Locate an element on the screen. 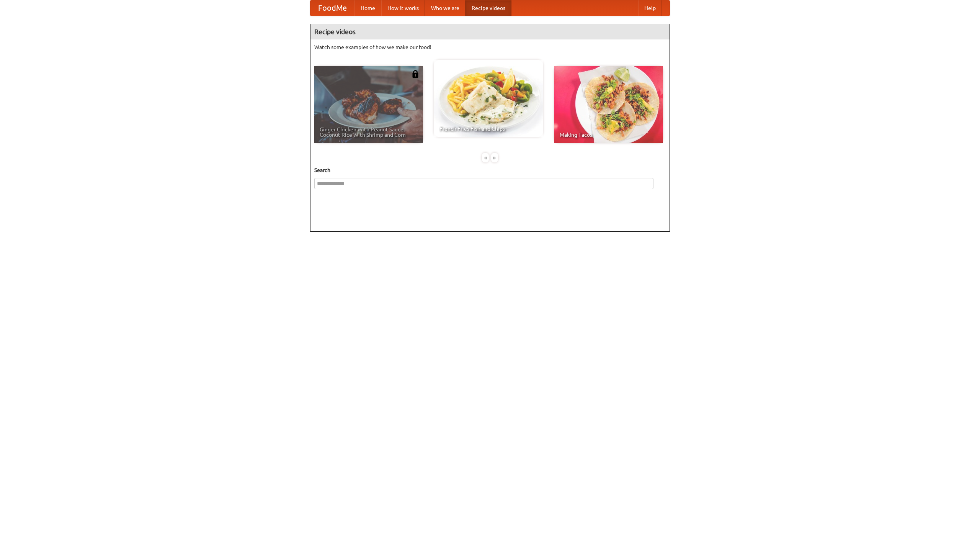  a: Making Tacos is located at coordinates (609, 104).